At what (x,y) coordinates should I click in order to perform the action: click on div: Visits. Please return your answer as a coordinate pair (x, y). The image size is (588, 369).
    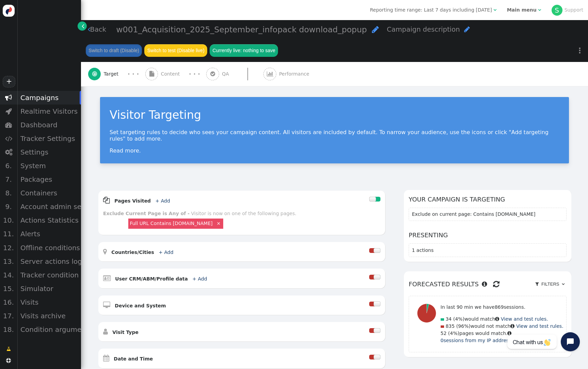
    Looking at the image, I should click on (49, 302).